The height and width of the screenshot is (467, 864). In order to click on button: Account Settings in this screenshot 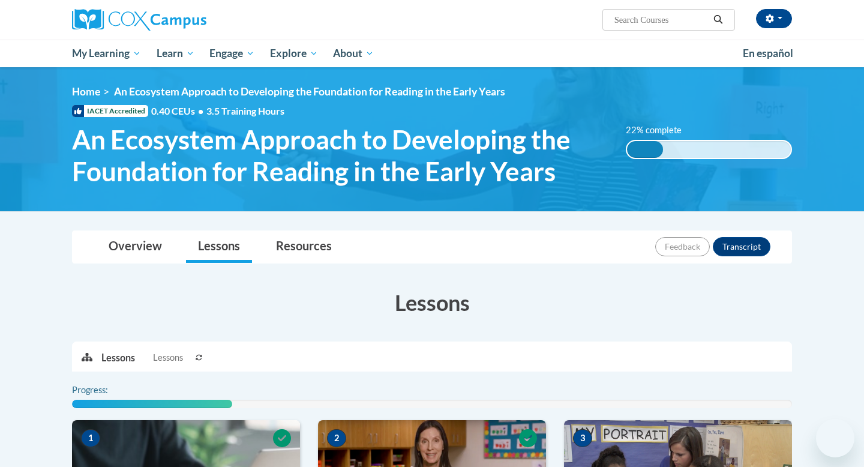, I will do `click(774, 19)`.